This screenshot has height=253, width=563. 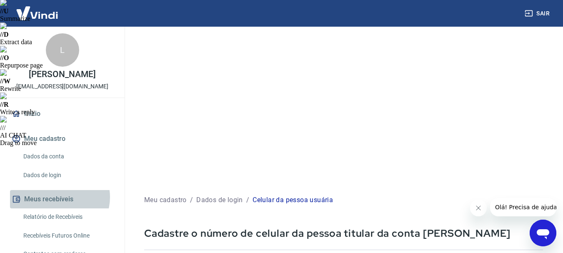 What do you see at coordinates (219, 200) in the screenshot?
I see `p: Dados de login` at bounding box center [219, 200].